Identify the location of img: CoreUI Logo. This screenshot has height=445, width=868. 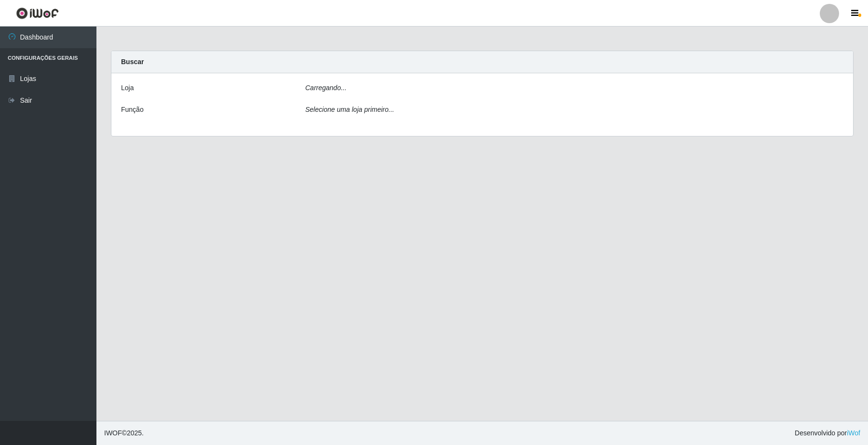
(37, 13).